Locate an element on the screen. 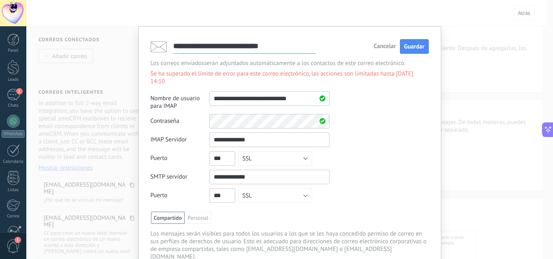 The height and width of the screenshot is (259, 553). div: Nombre de usuario para IMAP is located at coordinates (180, 101).